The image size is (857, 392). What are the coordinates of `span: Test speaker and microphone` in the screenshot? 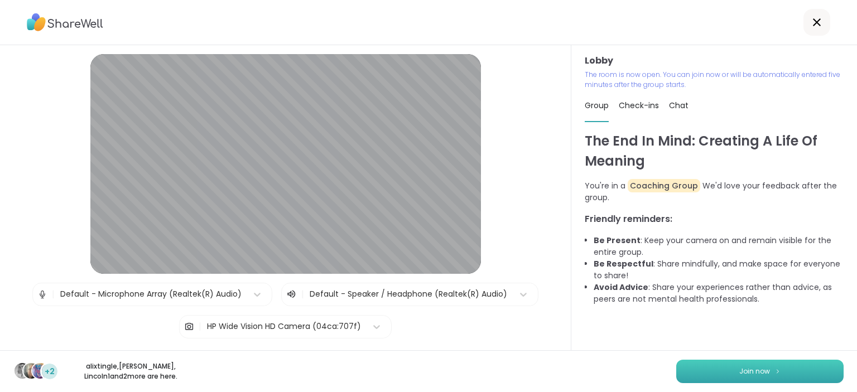 It's located at (286, 355).